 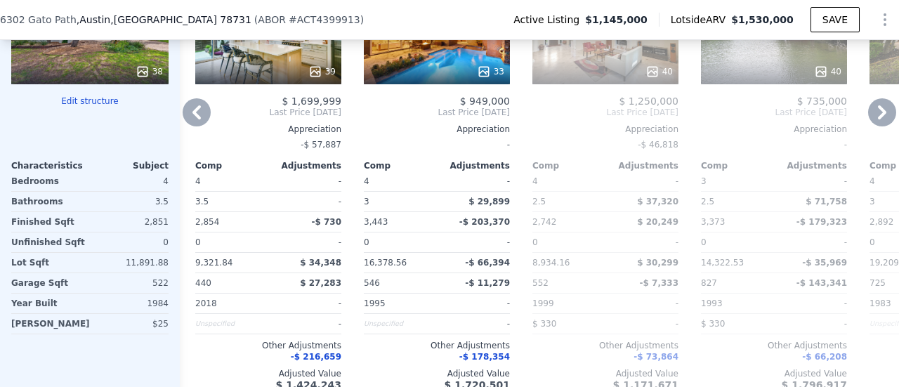 I want to click on span: # ACT4399913, so click(x=324, y=20).